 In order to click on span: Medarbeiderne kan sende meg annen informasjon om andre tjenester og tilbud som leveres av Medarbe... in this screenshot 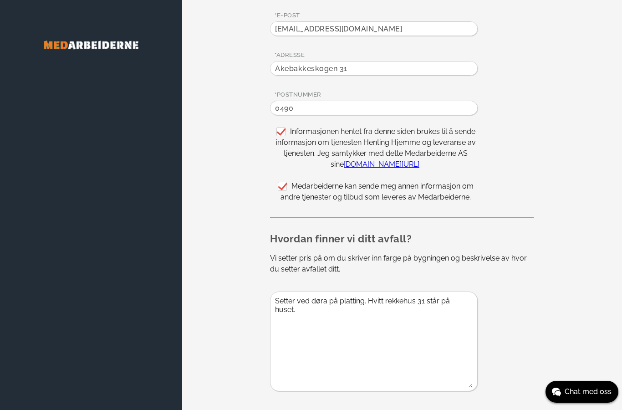, I will do `click(377, 191)`.